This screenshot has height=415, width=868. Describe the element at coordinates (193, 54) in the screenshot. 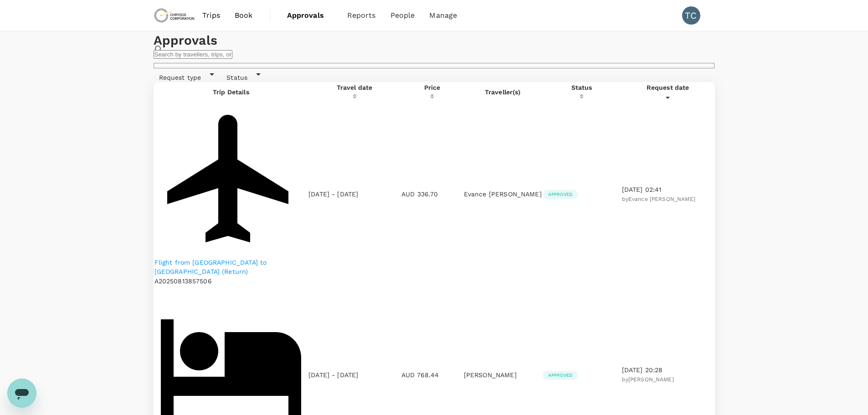

I see `input: Search by travellers, trips, or destination` at that location.